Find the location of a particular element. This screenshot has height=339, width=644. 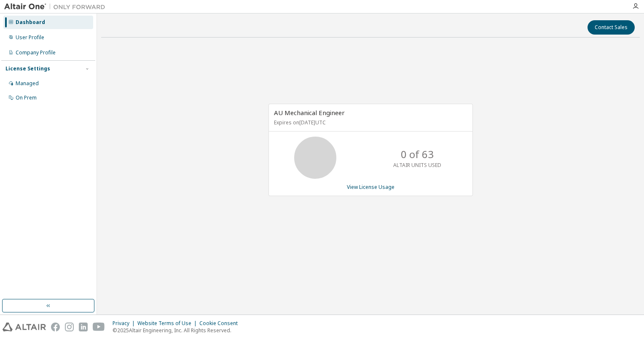

img: Altair One is located at coordinates (57, 7).